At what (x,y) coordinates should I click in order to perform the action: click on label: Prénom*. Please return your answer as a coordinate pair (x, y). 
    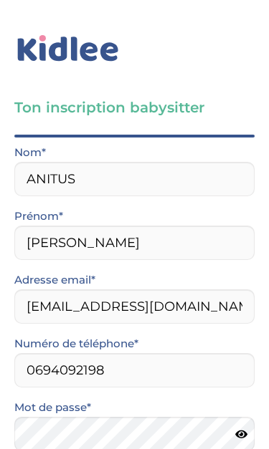
    Looking at the image, I should click on (39, 216).